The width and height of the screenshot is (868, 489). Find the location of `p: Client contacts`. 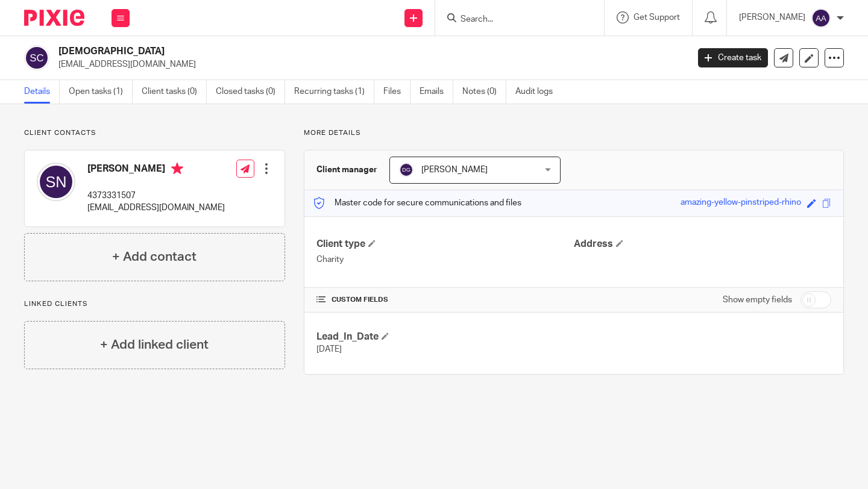

p: Client contacts is located at coordinates (154, 133).